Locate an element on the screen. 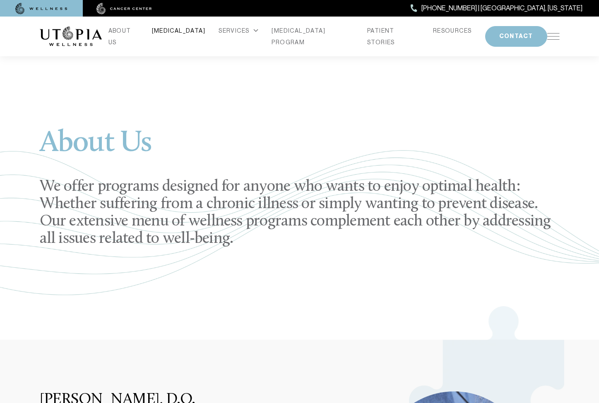 Image resolution: width=599 pixels, height=403 pixels. h2: We offer programs designed for anyone who wants to enjoy optimal health: Whether suffering from a... is located at coordinates (300, 213).